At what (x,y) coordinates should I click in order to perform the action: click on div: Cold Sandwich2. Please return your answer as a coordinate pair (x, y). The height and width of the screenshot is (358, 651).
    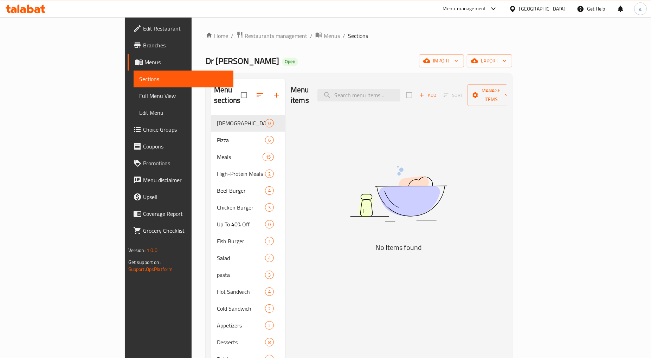
    Looking at the image, I should click on (248, 309).